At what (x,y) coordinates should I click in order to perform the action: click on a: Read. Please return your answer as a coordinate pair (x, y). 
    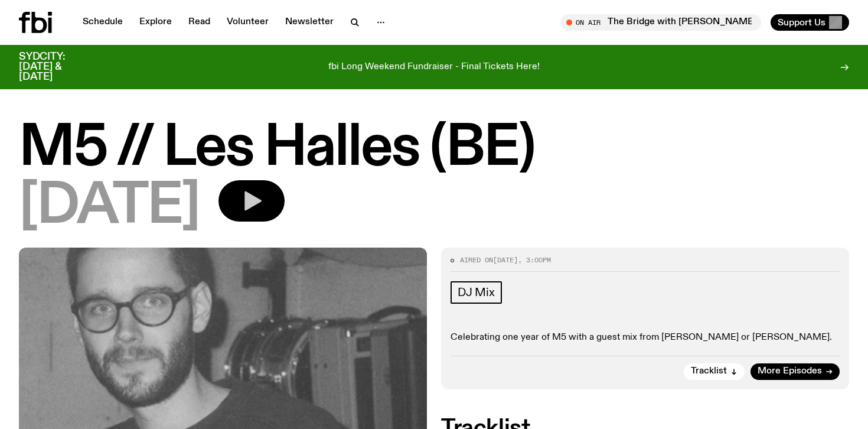
    Looking at the image, I should click on (199, 23).